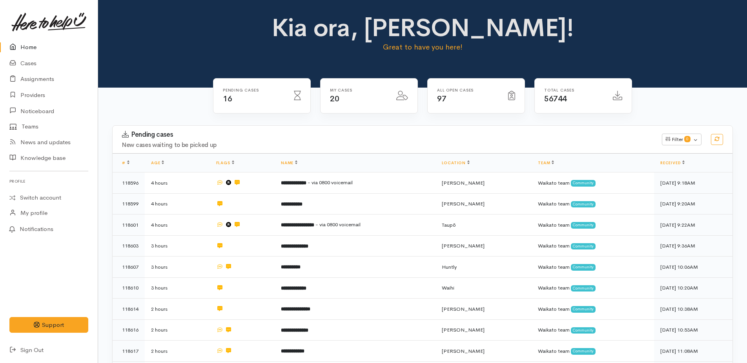 The height and width of the screenshot is (363, 747). I want to click on span: Taupō, so click(449, 224).